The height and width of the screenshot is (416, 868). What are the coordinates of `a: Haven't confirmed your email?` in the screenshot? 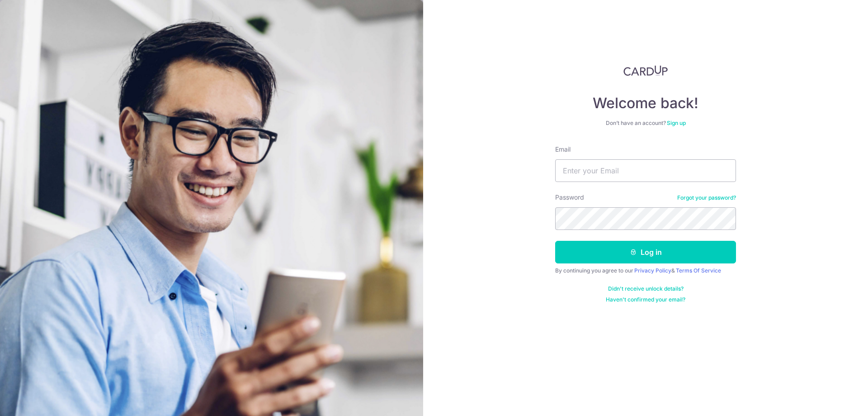 It's located at (646, 300).